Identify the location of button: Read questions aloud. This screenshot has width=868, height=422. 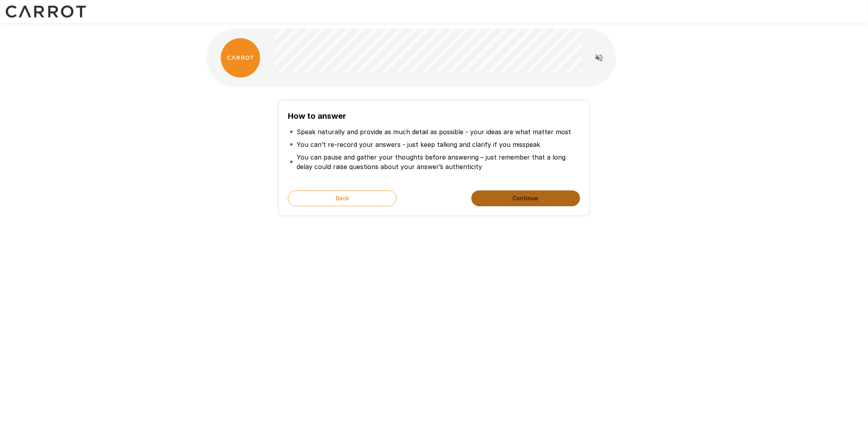
(599, 58).